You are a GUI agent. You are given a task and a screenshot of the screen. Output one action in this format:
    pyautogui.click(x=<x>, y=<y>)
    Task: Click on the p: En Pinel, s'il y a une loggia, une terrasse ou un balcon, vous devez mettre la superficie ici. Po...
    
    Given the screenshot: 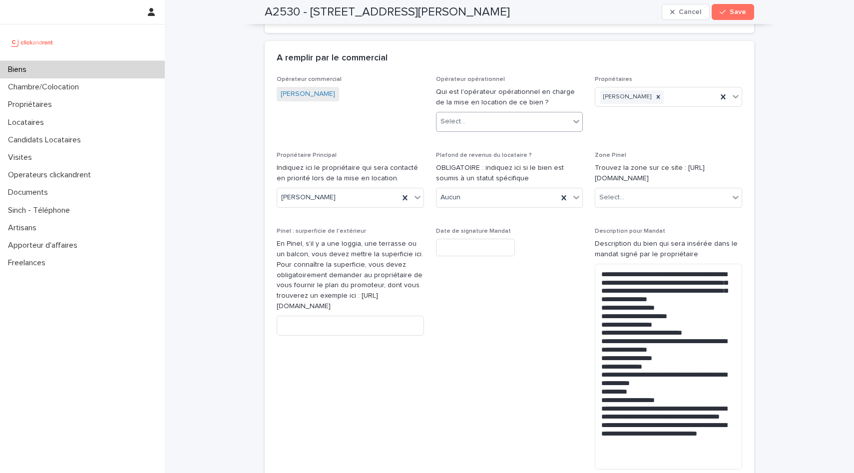 What is the action you would take?
    pyautogui.click(x=350, y=275)
    